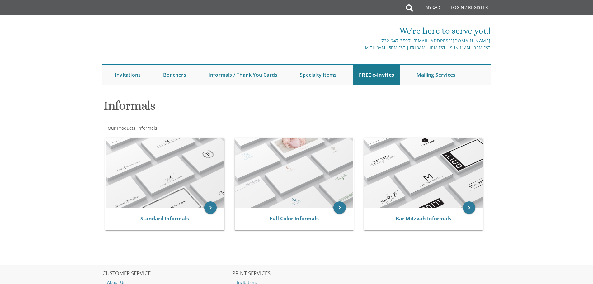 Image resolution: width=593 pixels, height=284 pixels. Describe the element at coordinates (396, 40) in the screenshot. I see `a: 732.947.3597` at that location.